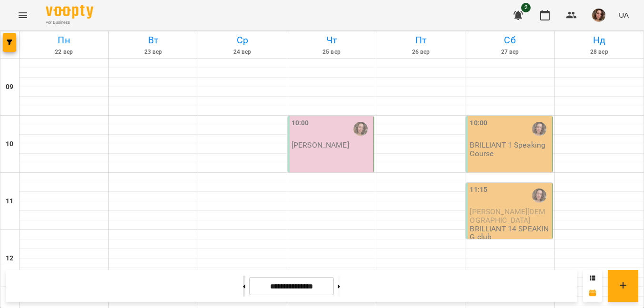  What do you see at coordinates (64, 52) in the screenshot?
I see `h6: 22 вер` at bounding box center [64, 52].